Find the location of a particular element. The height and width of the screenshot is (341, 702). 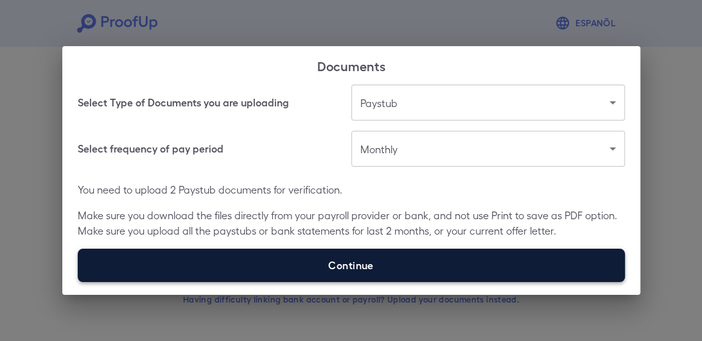

h6: Select Type of Documents you are uploading is located at coordinates (183, 103).